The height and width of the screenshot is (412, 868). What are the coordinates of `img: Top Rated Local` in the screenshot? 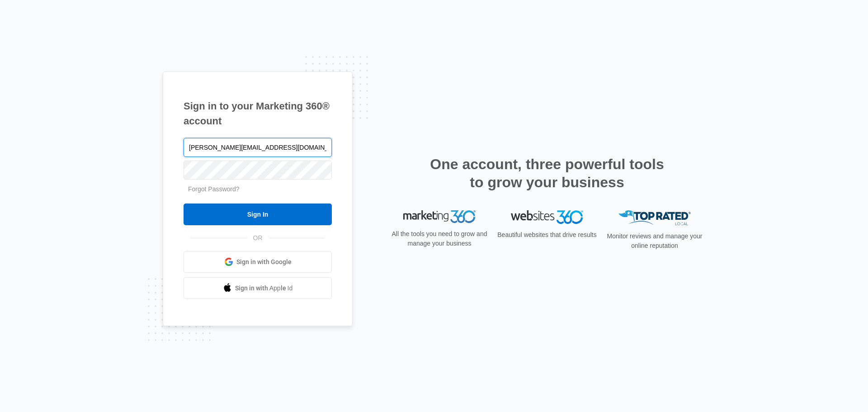 It's located at (655, 218).